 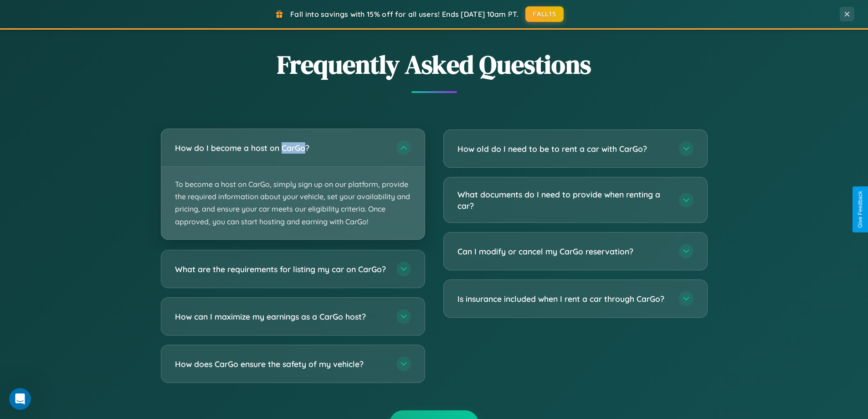 I want to click on h3: How old do I need to be to rent a car with CarGo?, so click(x=564, y=148).